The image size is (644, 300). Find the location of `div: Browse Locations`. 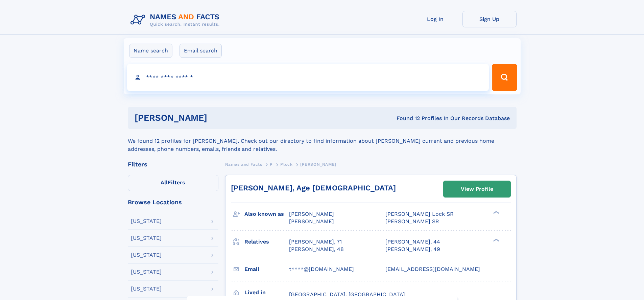

div: Browse Locations is located at coordinates (173, 202).